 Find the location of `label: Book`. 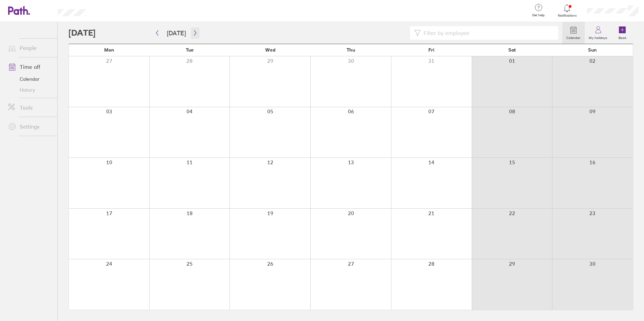

label: Book is located at coordinates (622, 37).